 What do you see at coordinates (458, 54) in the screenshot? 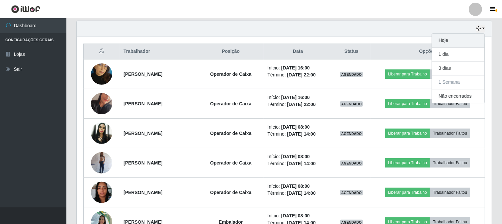
I see `button: 1 dia` at bounding box center [458, 54].